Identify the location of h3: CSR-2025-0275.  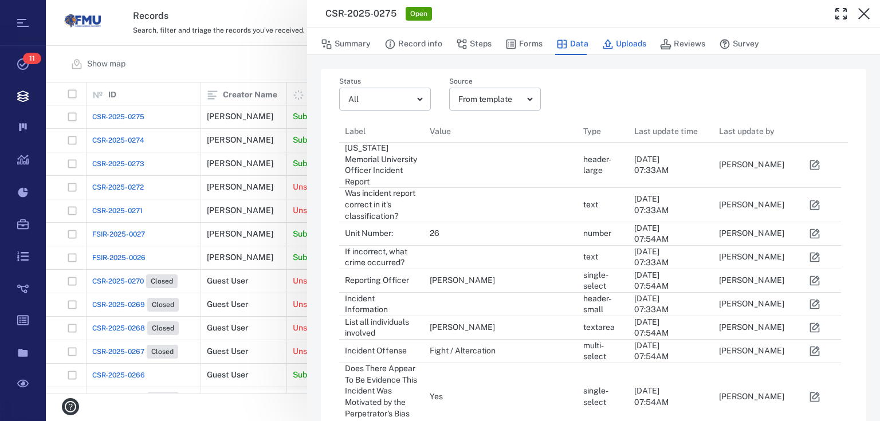
(361, 14).